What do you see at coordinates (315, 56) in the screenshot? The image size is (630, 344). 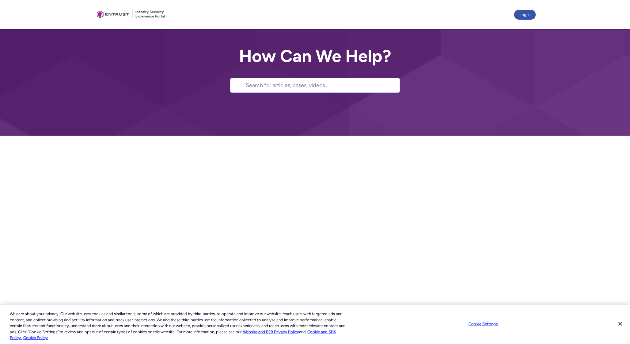 I see `h2: How Can We Help?` at bounding box center [315, 56].